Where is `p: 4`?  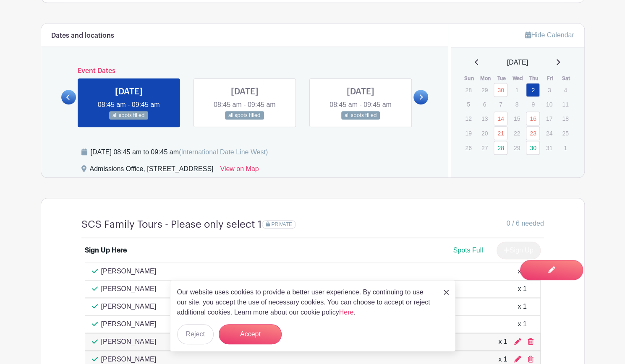 p: 4 is located at coordinates (565, 90).